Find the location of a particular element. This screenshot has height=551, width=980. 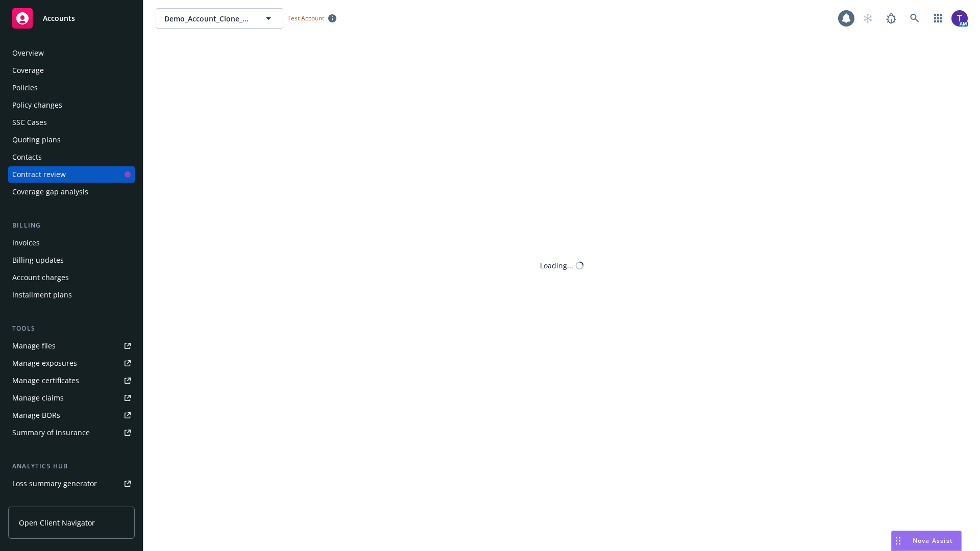

div: Loading... is located at coordinates (556, 265).